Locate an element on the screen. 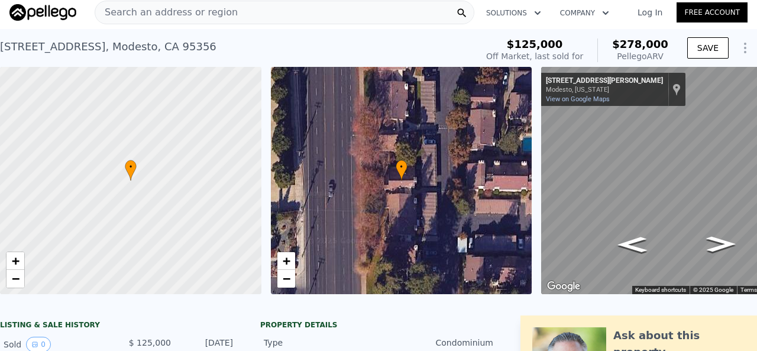  button: Show Options is located at coordinates (745, 48).